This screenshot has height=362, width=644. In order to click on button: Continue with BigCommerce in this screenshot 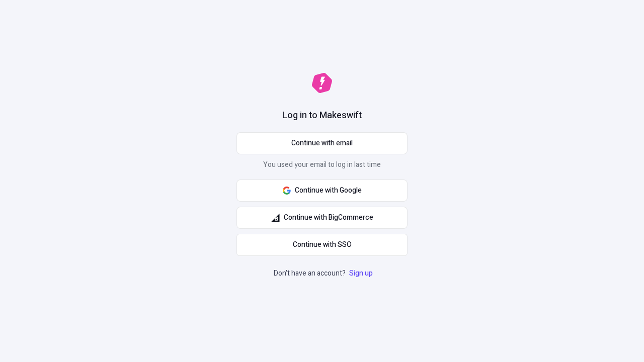, I will do `click(322, 218)`.